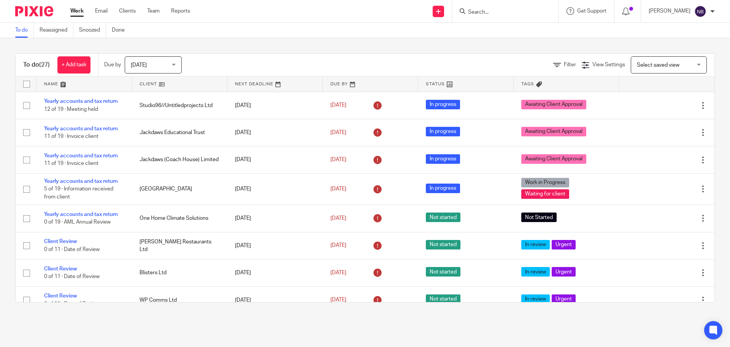  What do you see at coordinates (502, 13) in the screenshot?
I see `input: Search` at bounding box center [502, 13].